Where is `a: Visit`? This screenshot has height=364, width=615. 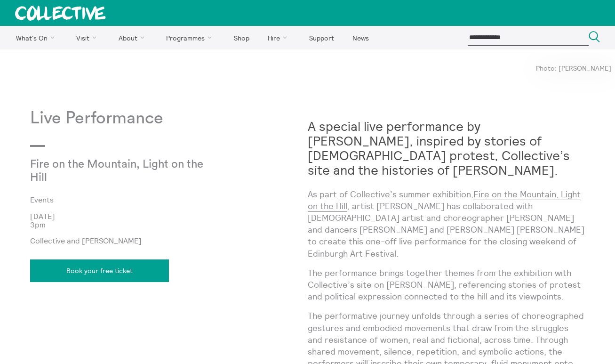
a: Visit is located at coordinates (89, 37).